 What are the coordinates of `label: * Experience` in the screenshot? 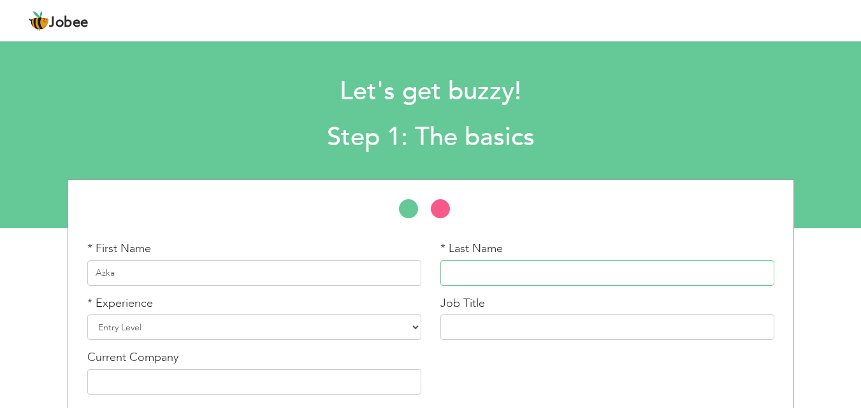 It's located at (120, 304).